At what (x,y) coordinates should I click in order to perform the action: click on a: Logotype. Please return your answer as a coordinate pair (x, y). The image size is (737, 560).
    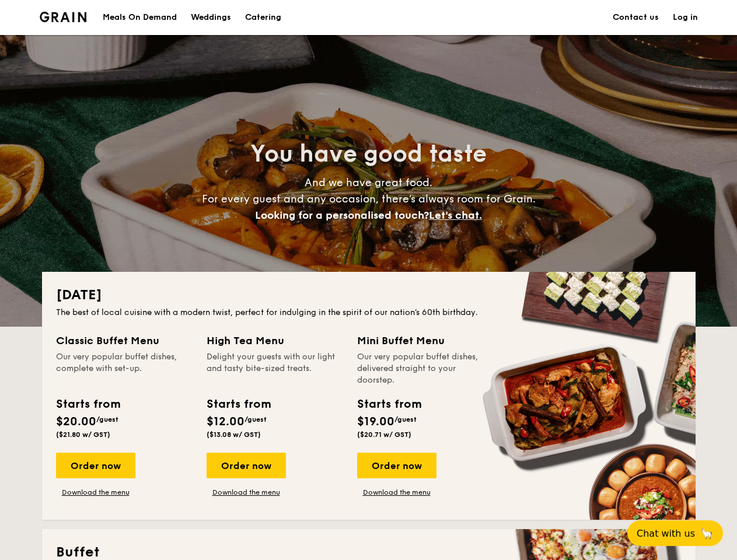
    Looking at the image, I should click on (63, 17).